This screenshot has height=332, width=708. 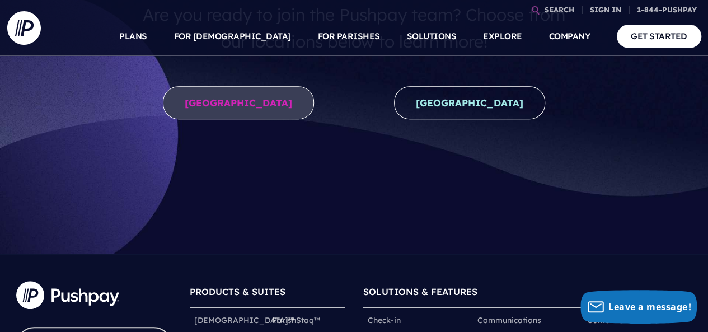 What do you see at coordinates (349, 36) in the screenshot?
I see `a: FOR PARISHES` at bounding box center [349, 36].